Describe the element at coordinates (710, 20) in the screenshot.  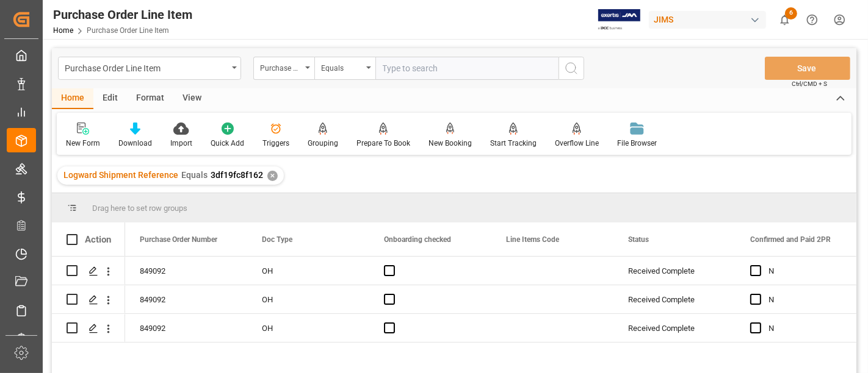
I see `button: JIMS` at that location.